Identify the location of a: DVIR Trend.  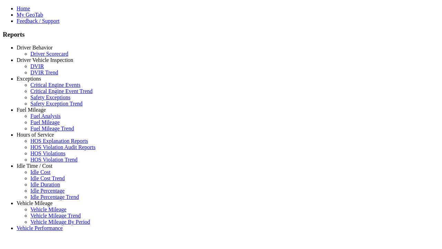
(44, 72).